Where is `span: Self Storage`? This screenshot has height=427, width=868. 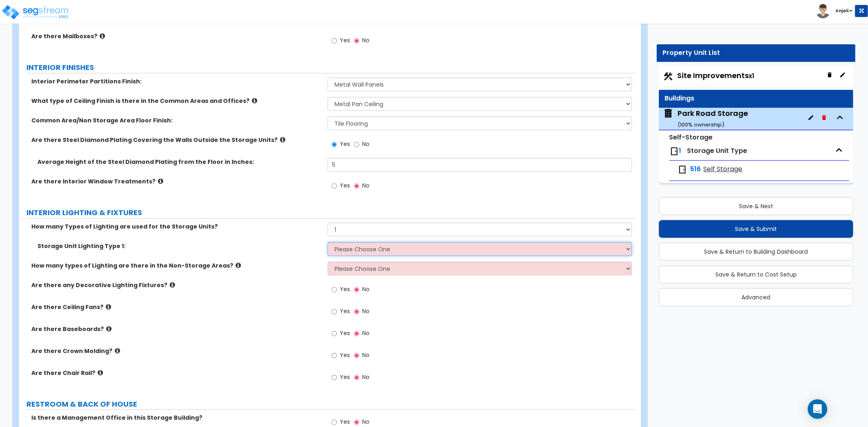
span: Self Storage is located at coordinates (723, 169).